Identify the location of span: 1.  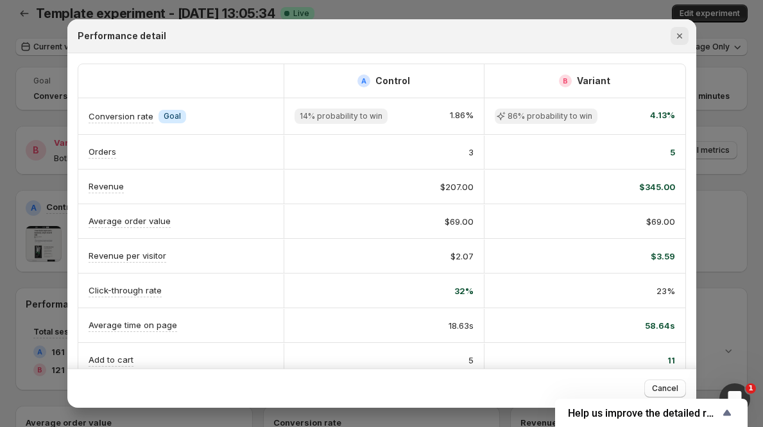
(751, 388).